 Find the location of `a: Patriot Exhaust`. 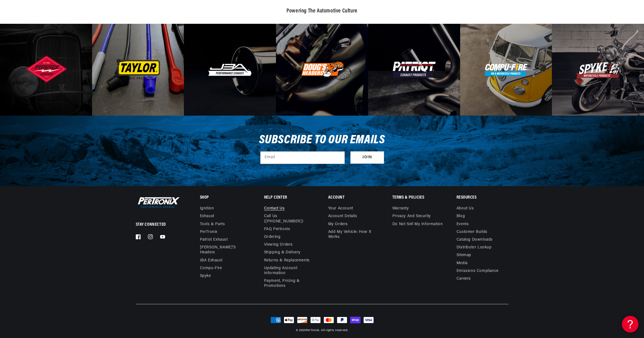

a: Patriot Exhaust is located at coordinates (214, 240).